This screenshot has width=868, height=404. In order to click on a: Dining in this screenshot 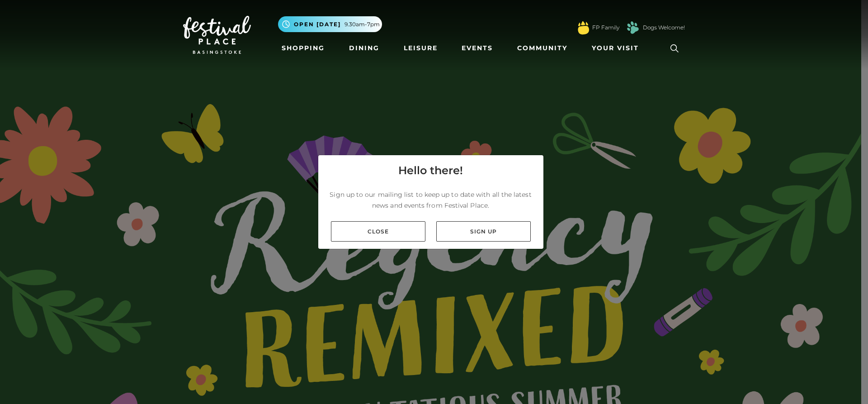, I will do `click(364, 48)`.